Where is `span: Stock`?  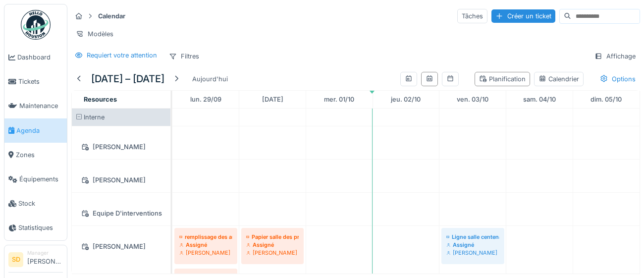
span: Stock is located at coordinates (41, 203).